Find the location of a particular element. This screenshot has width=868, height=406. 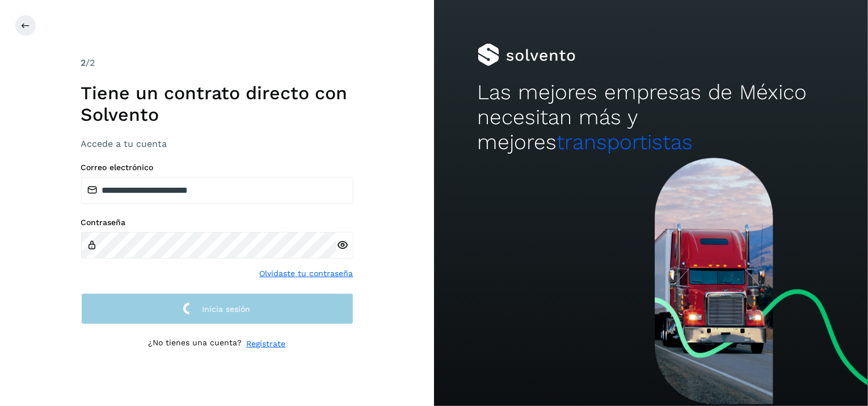

span: 2 is located at coordinates (83, 62).